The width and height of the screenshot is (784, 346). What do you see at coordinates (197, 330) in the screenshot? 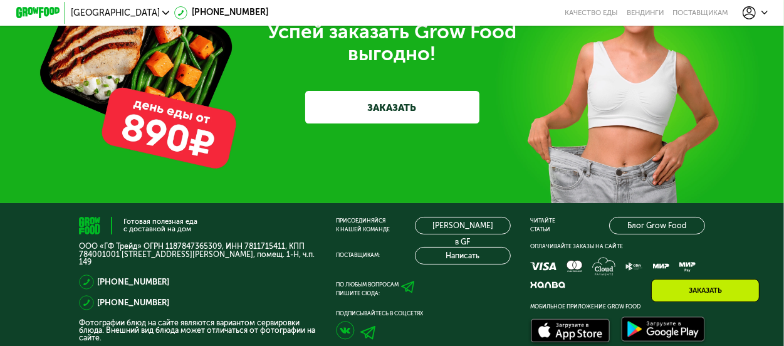
I see `p: Фотографии блюд на сайте являются вариантом сервировки блюда. Внешний вид блюда может отличаться ...` at bounding box center [197, 330].